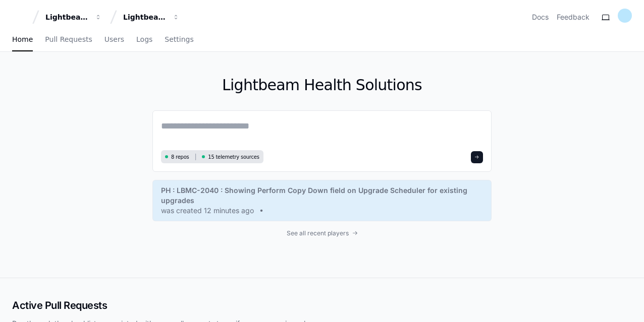  Describe the element at coordinates (207, 211) in the screenshot. I see `span: was created 12 minutes ago` at that location.